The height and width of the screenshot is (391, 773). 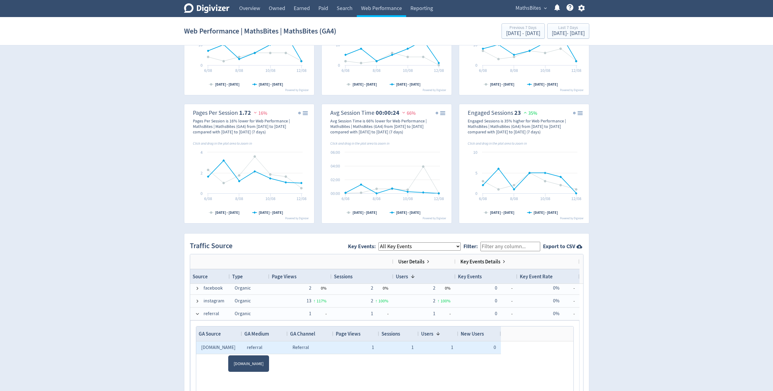 What do you see at coordinates (245, 113) in the screenshot?
I see `strong: 1.72` at bounding box center [245, 113].